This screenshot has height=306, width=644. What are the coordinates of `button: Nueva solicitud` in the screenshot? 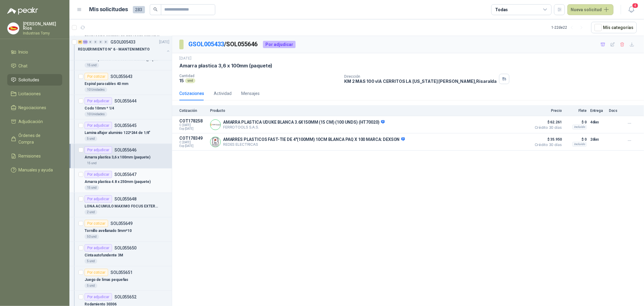 It's located at (590, 9).